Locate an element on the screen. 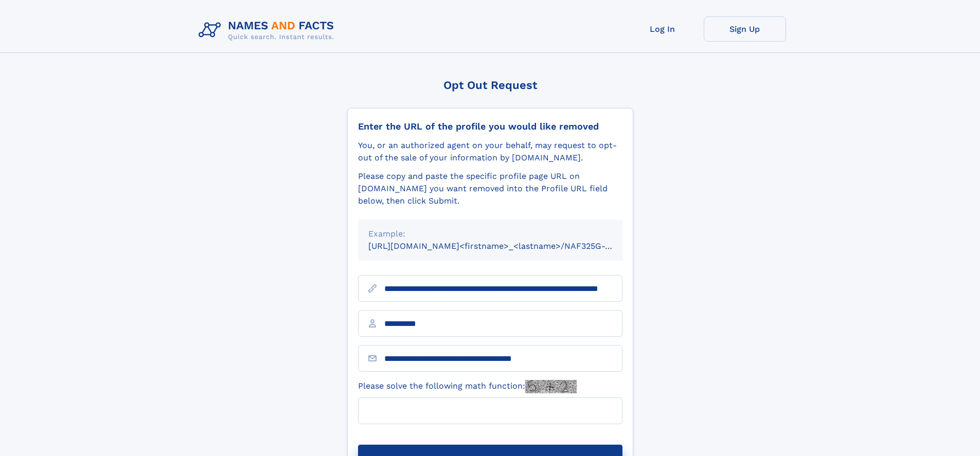 The height and width of the screenshot is (456, 980). div: You, or an authorized agent on your behalf, may request to opt-out of the sale of your informatio... is located at coordinates (490, 152).